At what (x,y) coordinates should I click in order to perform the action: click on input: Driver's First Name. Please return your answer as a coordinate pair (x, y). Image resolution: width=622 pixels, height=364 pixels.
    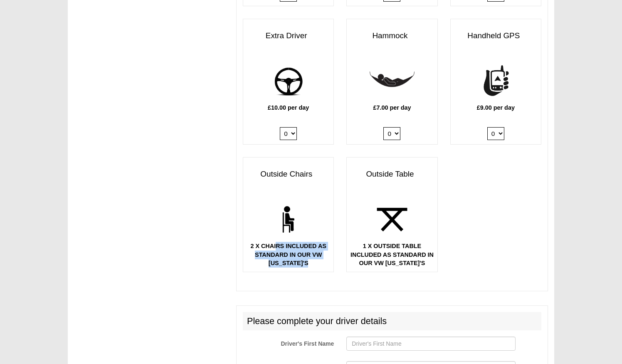
    Looking at the image, I should click on (430, 344).